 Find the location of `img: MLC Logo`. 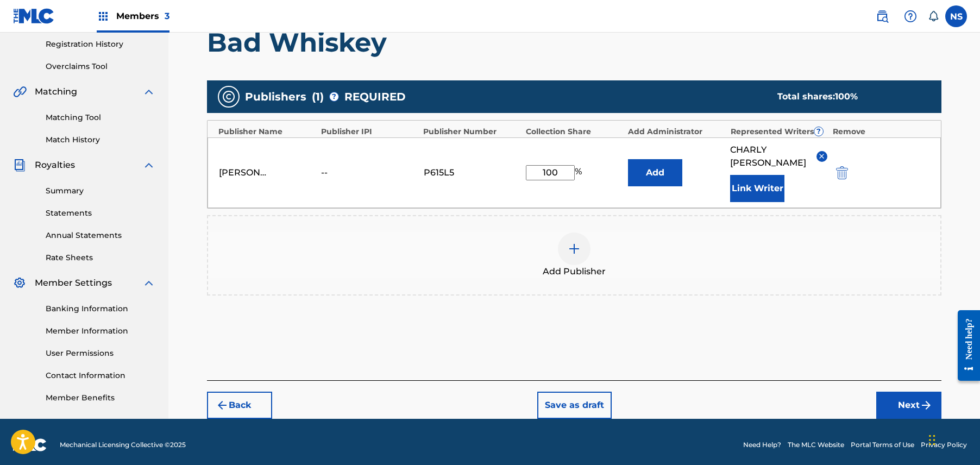

img: MLC Logo is located at coordinates (34, 16).